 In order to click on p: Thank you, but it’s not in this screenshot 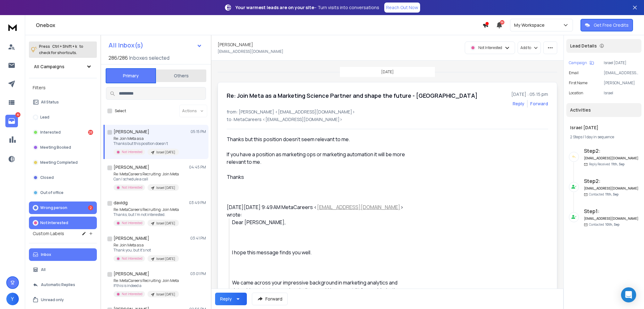, I will do `click(146, 251)`.